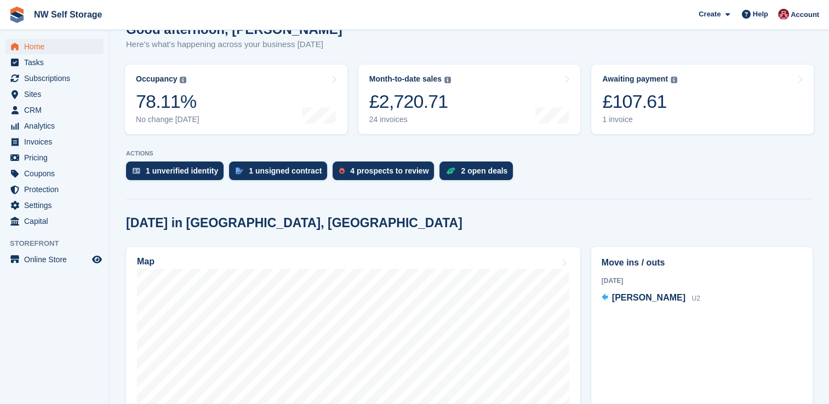 Image resolution: width=829 pixels, height=404 pixels. Describe the element at coordinates (386, 174) in the screenshot. I see `a: 4 prospects to review` at that location.